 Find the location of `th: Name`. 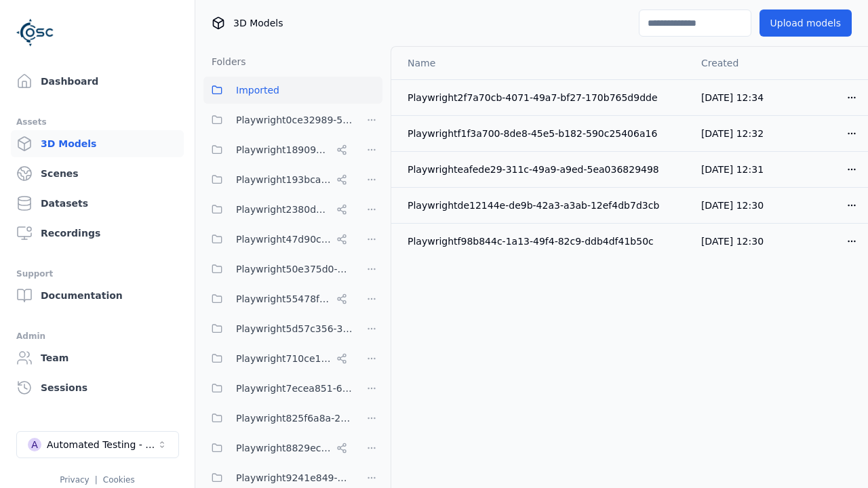

th: Name is located at coordinates (540, 63).